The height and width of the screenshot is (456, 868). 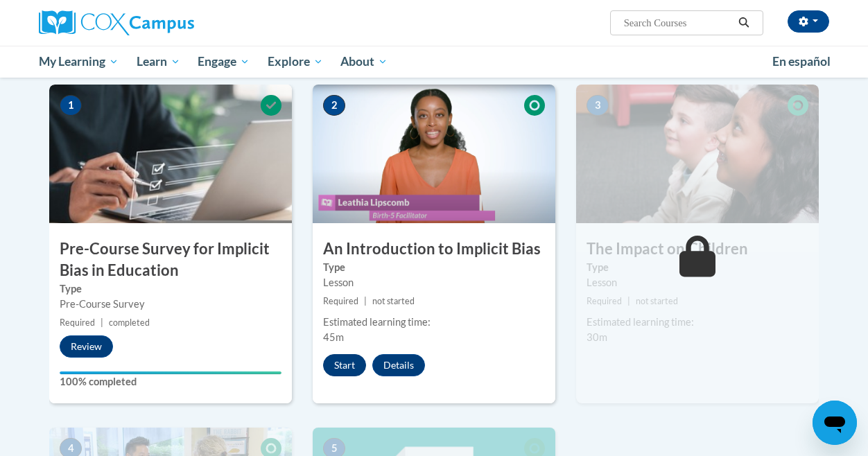 I want to click on a: Explore, so click(x=296, y=62).